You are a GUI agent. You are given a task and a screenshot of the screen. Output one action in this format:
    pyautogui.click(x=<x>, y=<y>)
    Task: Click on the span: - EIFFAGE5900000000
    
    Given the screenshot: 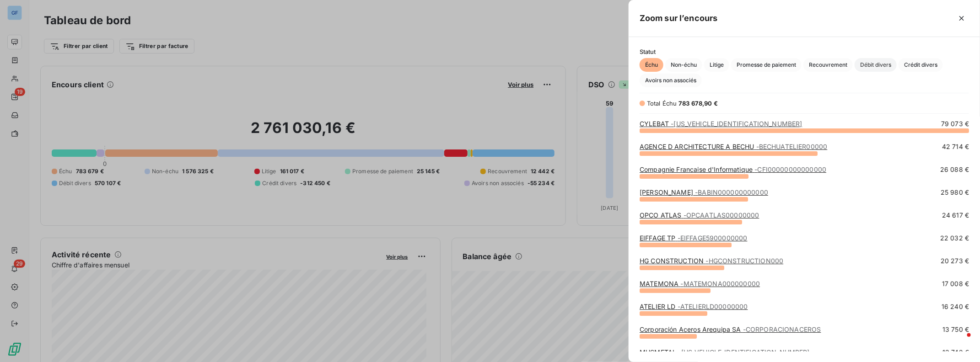 What is the action you would take?
    pyautogui.click(x=713, y=238)
    